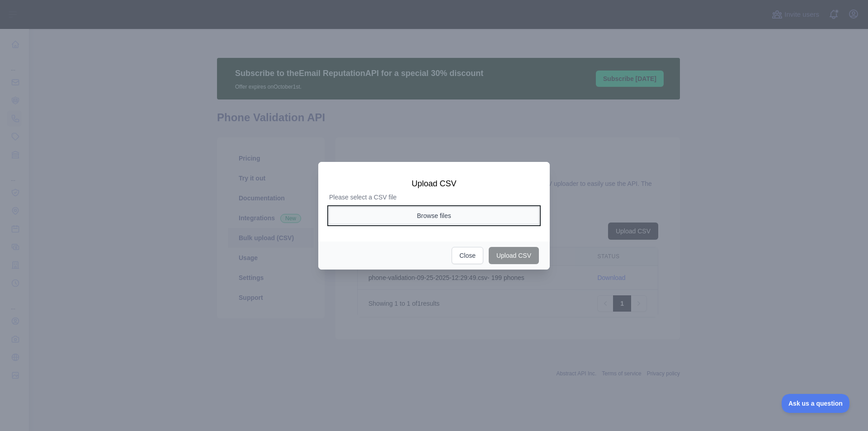 The width and height of the screenshot is (868, 431). What do you see at coordinates (434, 197) in the screenshot?
I see `p: Please select a CSV file` at bounding box center [434, 197].